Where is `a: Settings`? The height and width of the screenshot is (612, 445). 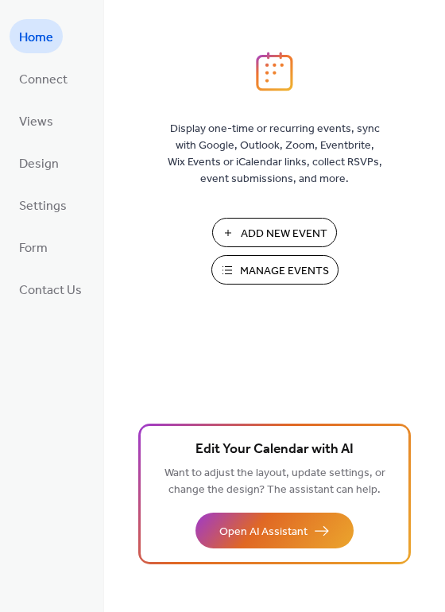
a: Settings is located at coordinates (43, 204).